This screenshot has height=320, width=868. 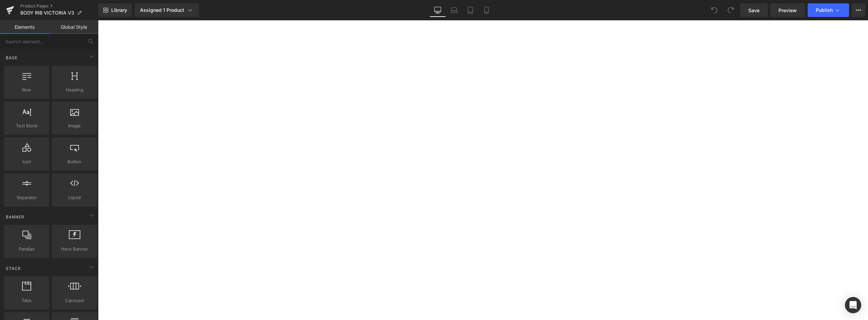 What do you see at coordinates (859, 10) in the screenshot?
I see `button: More` at bounding box center [859, 10].